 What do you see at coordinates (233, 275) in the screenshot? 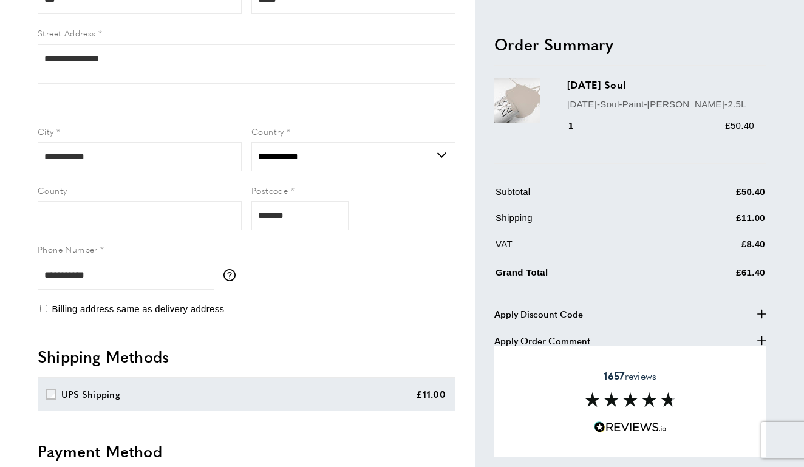
I see `button: More information` at bounding box center [233, 275].